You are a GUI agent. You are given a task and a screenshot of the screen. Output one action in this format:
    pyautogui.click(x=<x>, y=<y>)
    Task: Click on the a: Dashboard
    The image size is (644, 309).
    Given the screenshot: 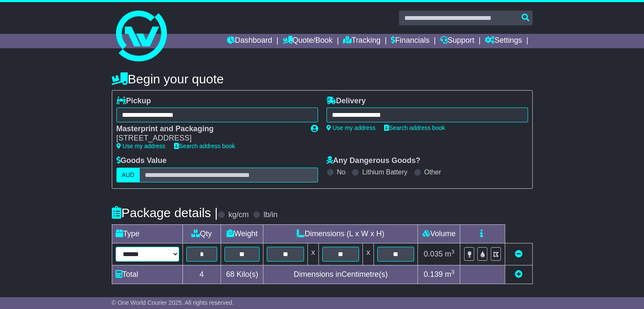 What is the action you would take?
    pyautogui.click(x=249, y=41)
    